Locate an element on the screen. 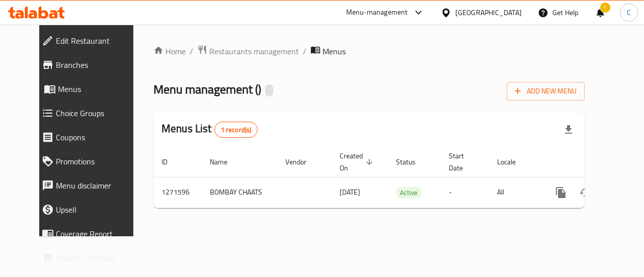 This screenshot has height=277, width=644. div: Export file is located at coordinates (569, 130).